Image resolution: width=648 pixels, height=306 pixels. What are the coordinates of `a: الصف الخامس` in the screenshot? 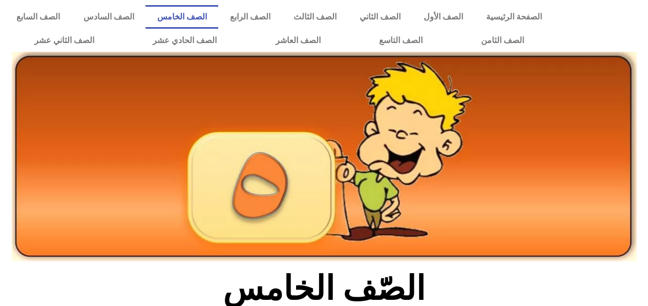 It's located at (182, 17).